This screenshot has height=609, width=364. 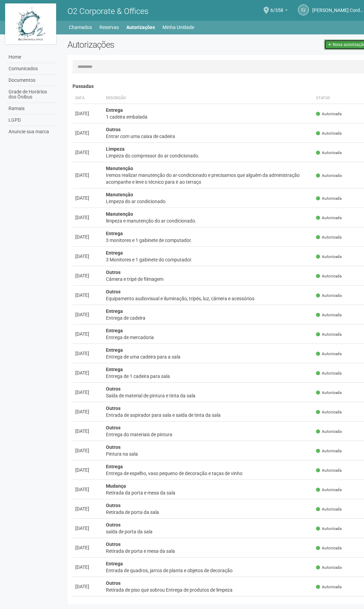 What do you see at coordinates (31, 24) in the screenshot?
I see `img: logo.jpg` at bounding box center [31, 24].